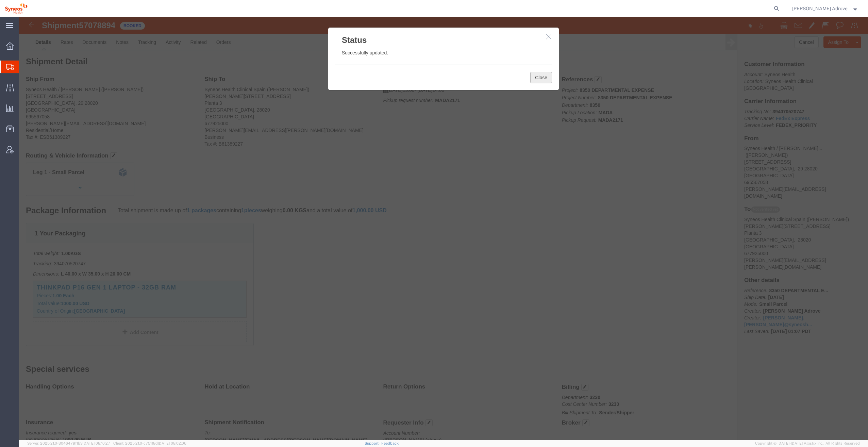 This screenshot has height=447, width=868. What do you see at coordinates (819, 9) in the screenshot?
I see `span: Irene Perez Adrove` at bounding box center [819, 9].